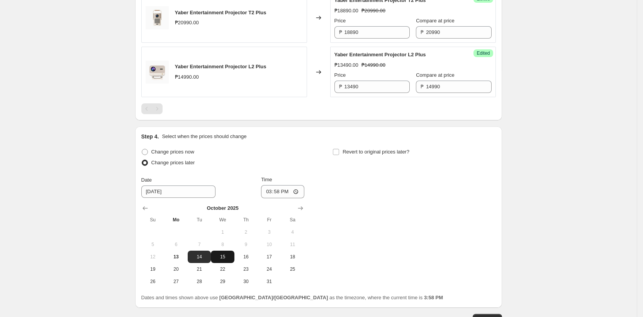 This screenshot has height=317, width=643. Describe the element at coordinates (157, 18) in the screenshot. I see `img: 1_4ef1e69f-298c-447b-a168-70968dab0f71_80x.webp` at that location.